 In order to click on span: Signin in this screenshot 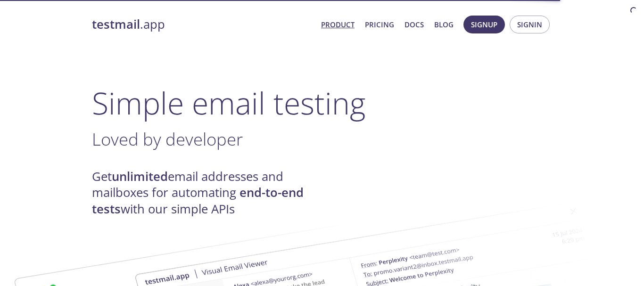, I will do `click(529, 24)`.